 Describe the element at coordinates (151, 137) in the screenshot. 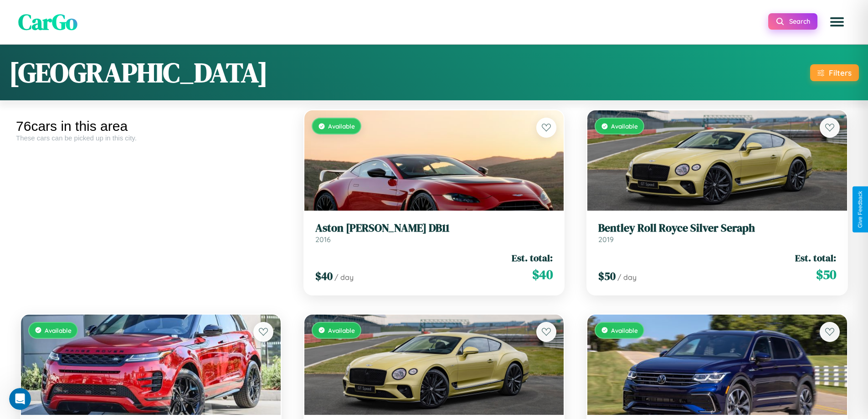

I see `div: These cars can be picked up in this city.` at that location.